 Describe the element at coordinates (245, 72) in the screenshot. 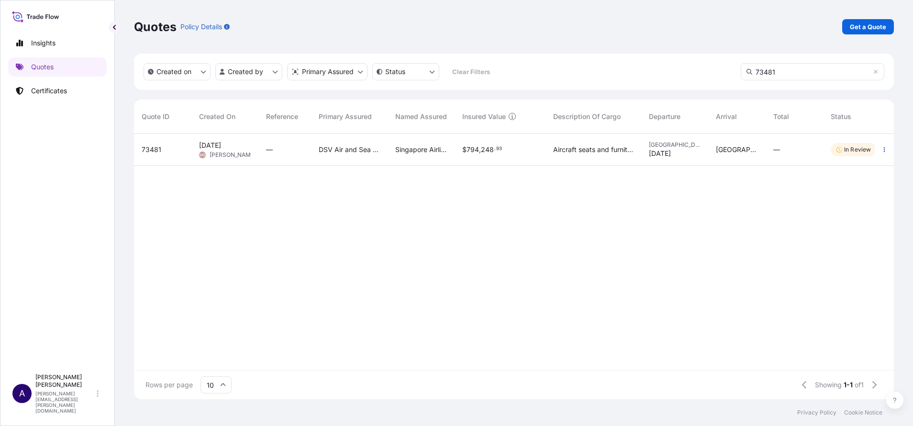

I see `p: Created by` at that location.